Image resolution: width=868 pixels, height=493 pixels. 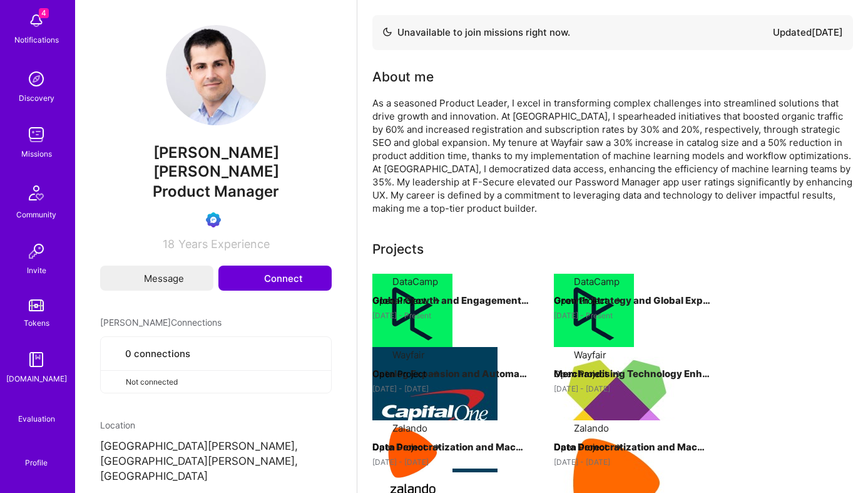 What do you see at coordinates (275, 278) in the screenshot?
I see `button: Connect` at bounding box center [275, 278].